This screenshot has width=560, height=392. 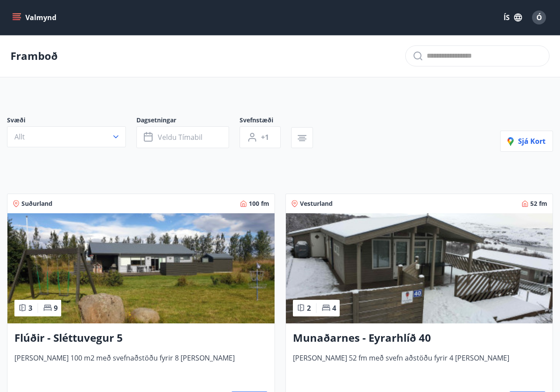 I want to click on h3: Flúðir - Sléttuvegur 5, so click(x=141, y=338).